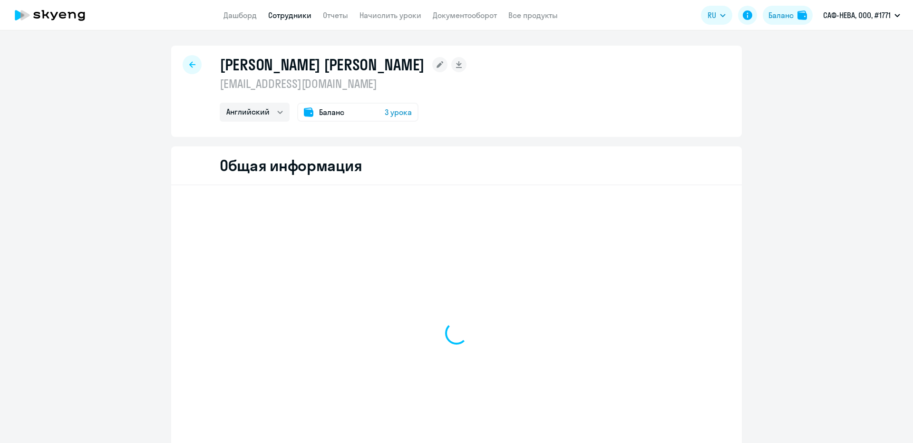  Describe the element at coordinates (398, 112) in the screenshot. I see `span: 3 урока` at that location.